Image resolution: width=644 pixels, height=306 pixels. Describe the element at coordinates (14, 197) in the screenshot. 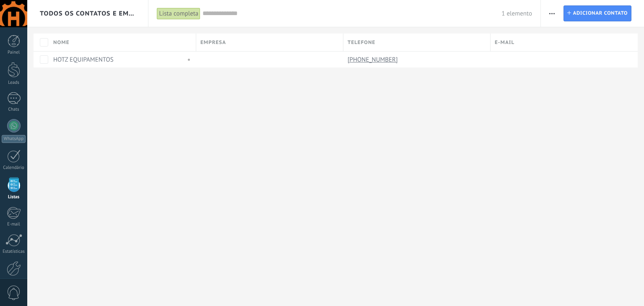

I see `div: Listas` at that location.